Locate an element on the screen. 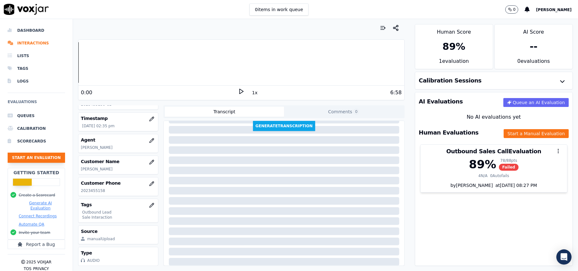  li: Queues is located at coordinates (36, 116).